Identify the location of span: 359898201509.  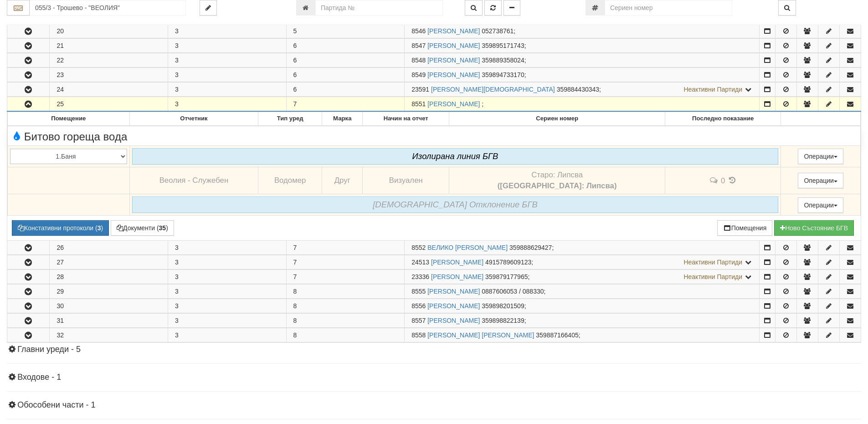
(502, 306).